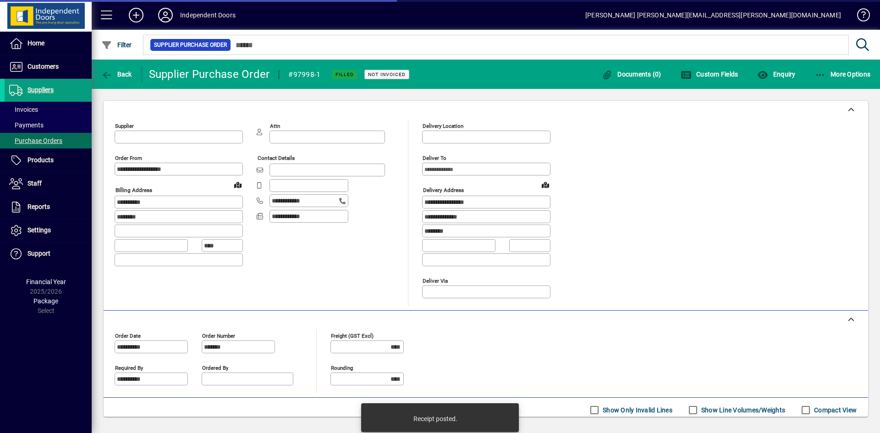  Describe the element at coordinates (435, 419) in the screenshot. I see `div: Receipt posted.` at that location.